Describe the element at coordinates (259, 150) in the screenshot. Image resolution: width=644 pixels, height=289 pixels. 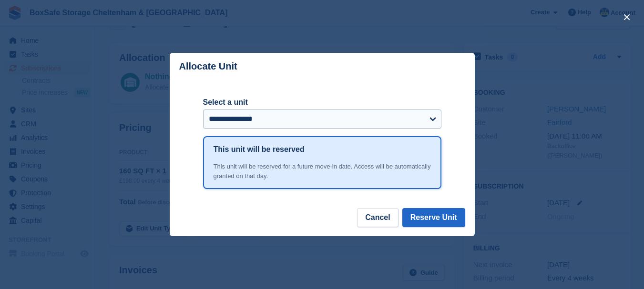
I see `h1: This unit will be reserved` at that location.